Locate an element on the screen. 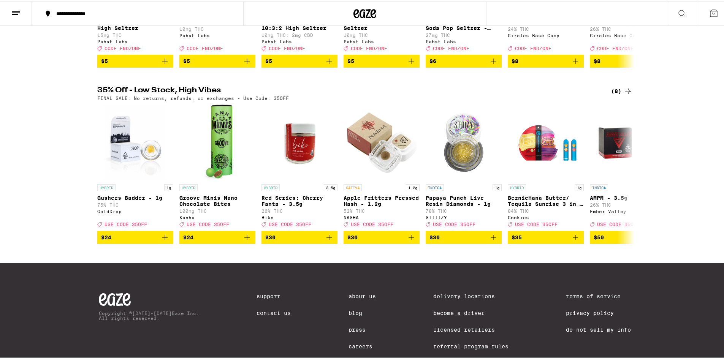 The height and width of the screenshot is (359, 724). p: Gushers Badder - 1g is located at coordinates (135, 197).